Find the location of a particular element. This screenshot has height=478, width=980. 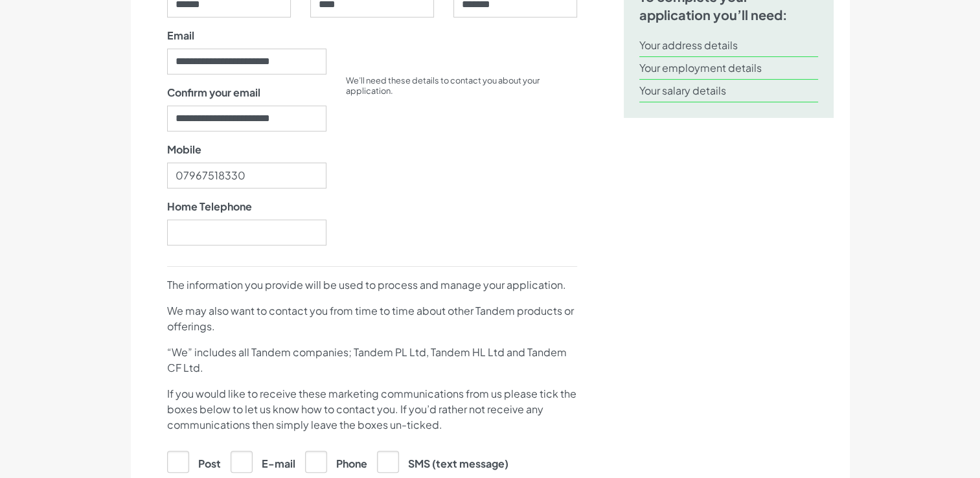

label: Phone is located at coordinates (336, 461).